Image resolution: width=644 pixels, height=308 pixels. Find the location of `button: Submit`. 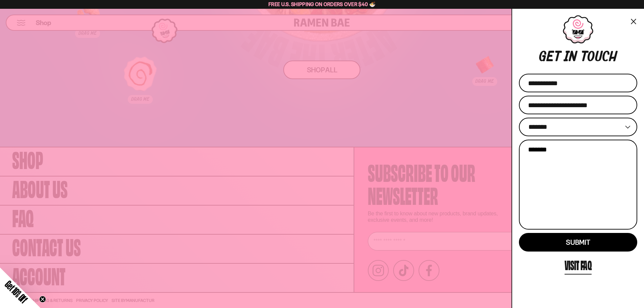

button: Submit is located at coordinates (578, 242).